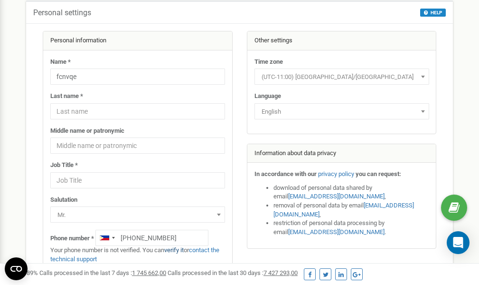 This screenshot has height=285, width=479. Describe the element at coordinates (352, 227) in the screenshot. I see `li: restriction of personal data processing by email .` at that location.